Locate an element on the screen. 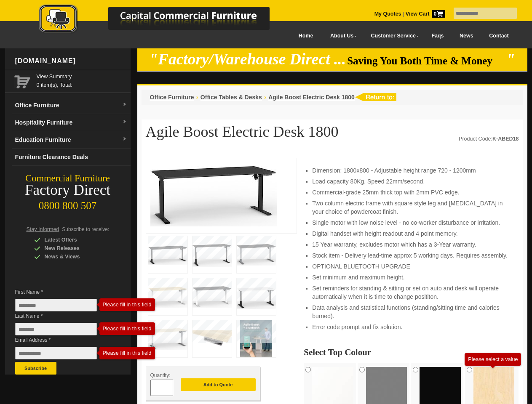 This screenshot has width=532, height=404. div: Factory Direct is located at coordinates (68, 190).